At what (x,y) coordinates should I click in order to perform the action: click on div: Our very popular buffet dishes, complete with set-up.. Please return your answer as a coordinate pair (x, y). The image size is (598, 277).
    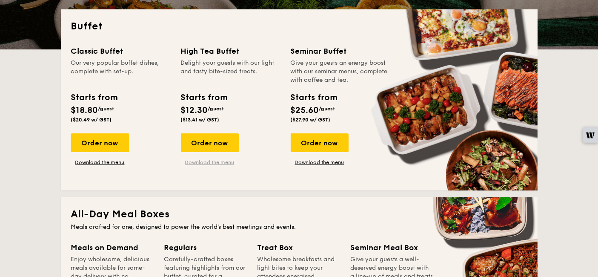
    Looking at the image, I should click on (121, 72).